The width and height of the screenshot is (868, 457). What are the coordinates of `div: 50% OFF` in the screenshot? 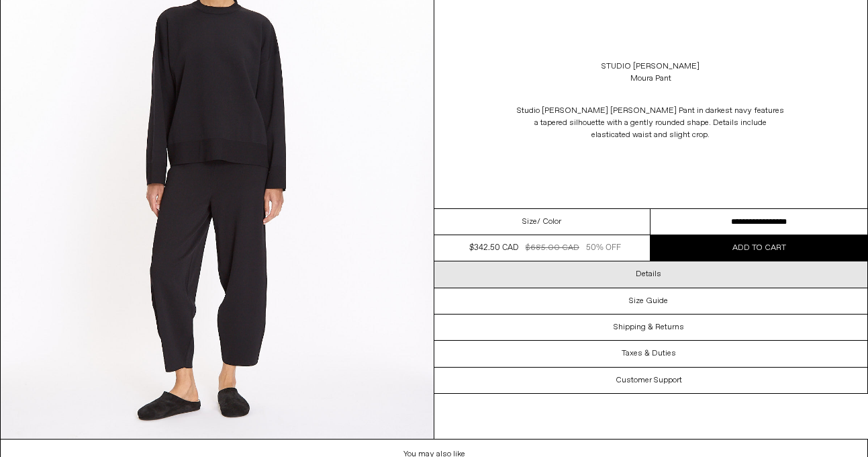 It's located at (603, 248).